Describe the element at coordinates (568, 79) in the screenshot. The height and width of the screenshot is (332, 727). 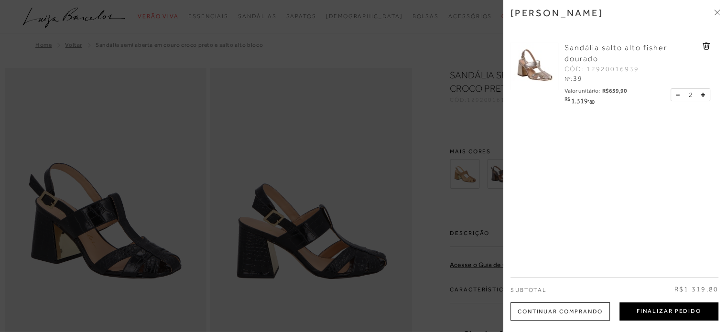
I see `span: Nº:` at that location.